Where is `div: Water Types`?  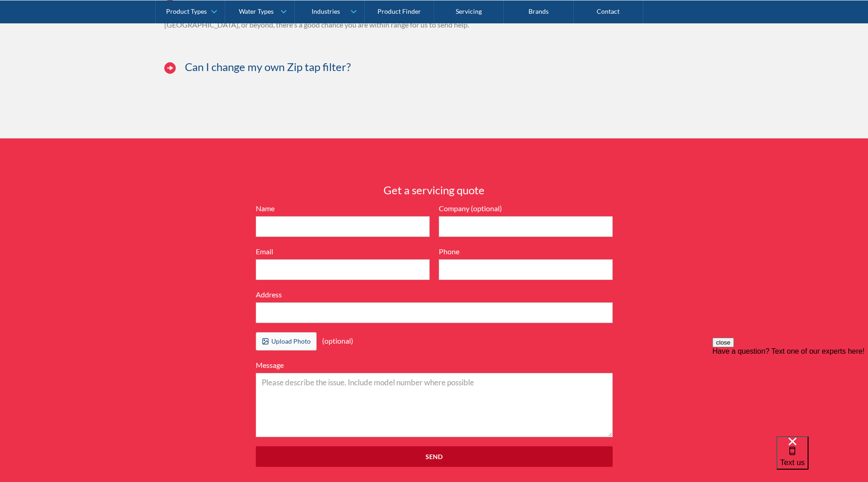
div: Water Types is located at coordinates (256, 11).